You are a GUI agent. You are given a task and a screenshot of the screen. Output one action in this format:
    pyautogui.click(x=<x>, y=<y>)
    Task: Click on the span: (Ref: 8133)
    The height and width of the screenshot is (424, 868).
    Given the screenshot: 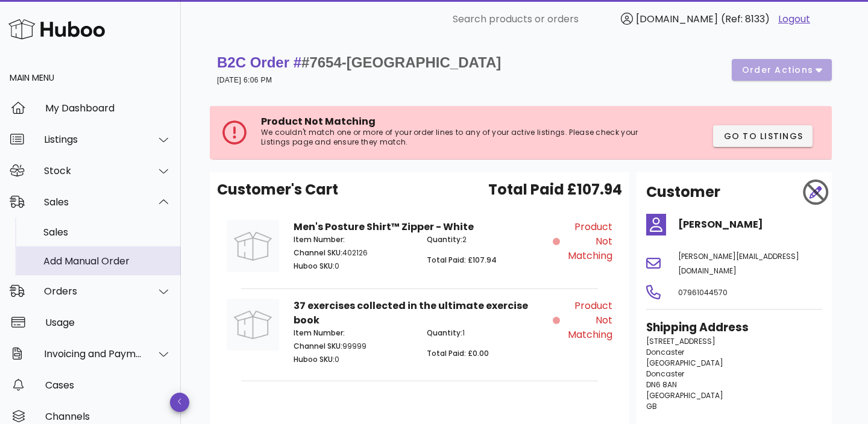 What is the action you would take?
    pyautogui.click(x=745, y=19)
    